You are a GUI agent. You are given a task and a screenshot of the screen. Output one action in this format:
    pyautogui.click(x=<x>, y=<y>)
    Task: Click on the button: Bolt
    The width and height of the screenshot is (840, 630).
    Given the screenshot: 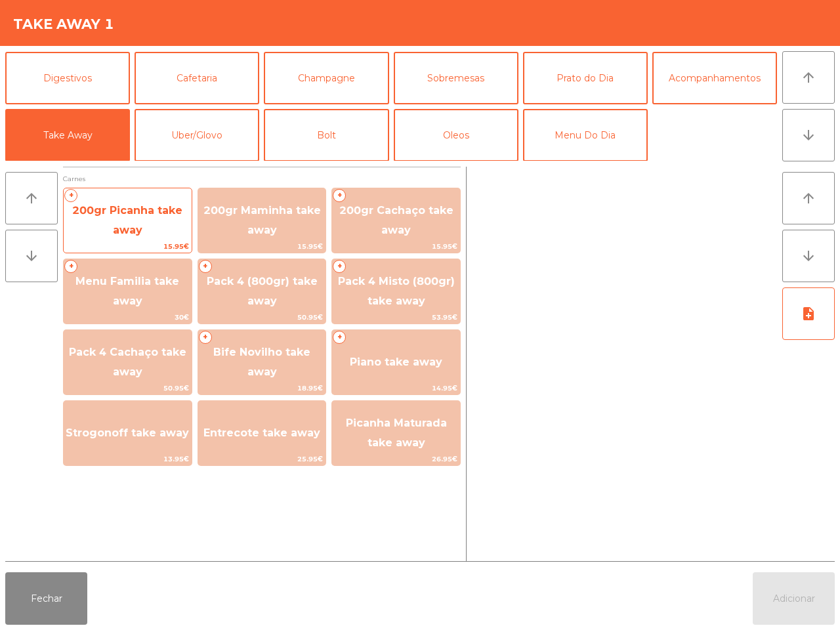 What is the action you would take?
    pyautogui.click(x=326, y=135)
    